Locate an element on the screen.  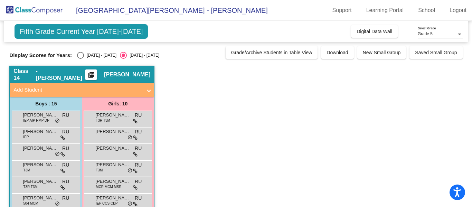
a: School is located at coordinates (426, 10).